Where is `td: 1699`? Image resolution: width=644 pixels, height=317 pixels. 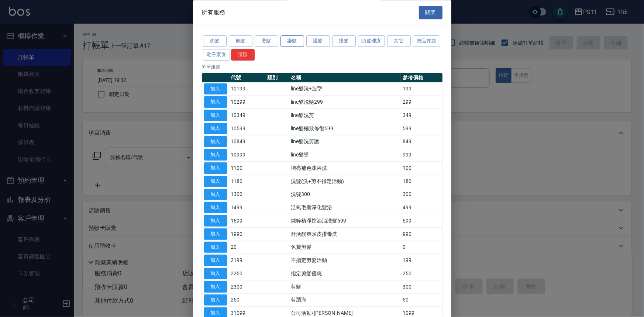
td: 1699 is located at coordinates (247, 221).